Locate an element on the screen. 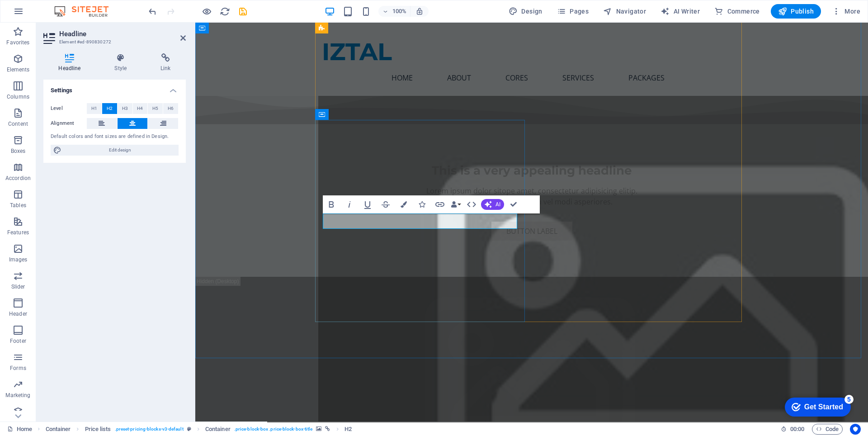 The image size is (868, 436). img: Editor Logo is located at coordinates (86, 11).